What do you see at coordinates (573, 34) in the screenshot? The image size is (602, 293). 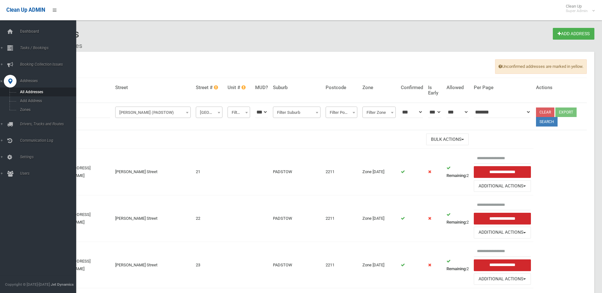 I see `a: Add Address` at bounding box center [573, 34].